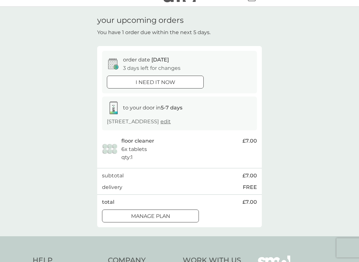 Image resolution: width=359 pixels, height=262 pixels. Describe the element at coordinates (152, 68) in the screenshot. I see `p: 3 days left for changes` at that location.